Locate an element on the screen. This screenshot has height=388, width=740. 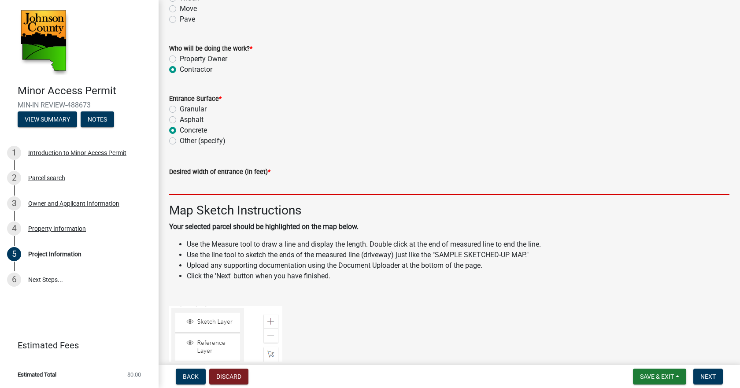
span: Save & Exit is located at coordinates (657, 377).